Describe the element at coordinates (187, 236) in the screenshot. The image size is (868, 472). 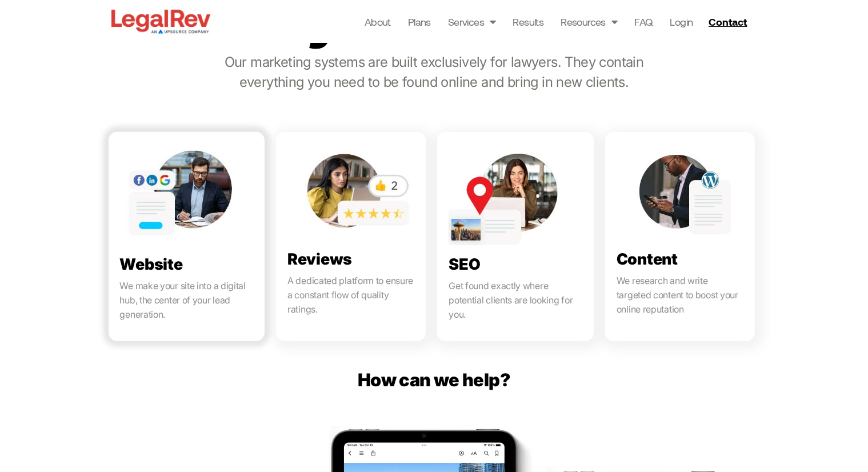
I see `a: Website We make your site into a digital hub, the center of your lead generation.` at that location.